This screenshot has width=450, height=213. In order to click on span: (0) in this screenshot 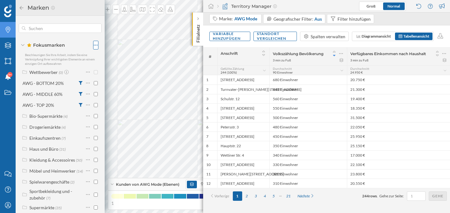, I will do `click(61, 72)`.